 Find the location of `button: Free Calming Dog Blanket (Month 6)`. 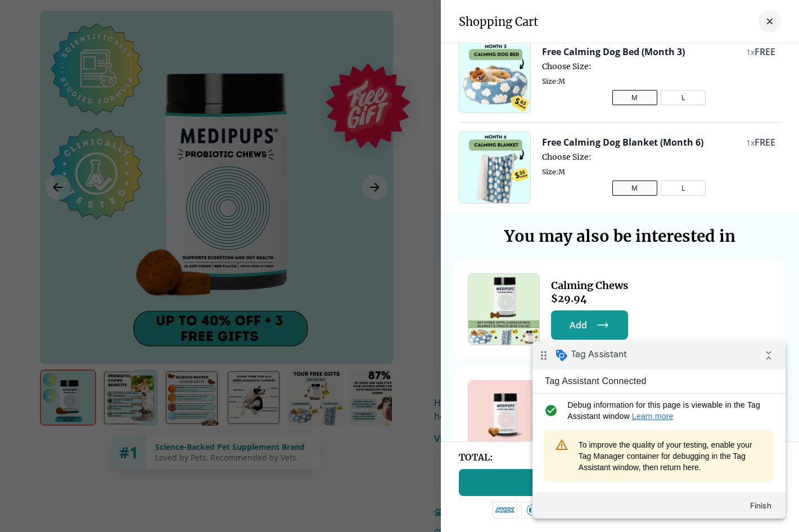

button: Free Calming Dog Blanket (Month 6) is located at coordinates (623, 142).